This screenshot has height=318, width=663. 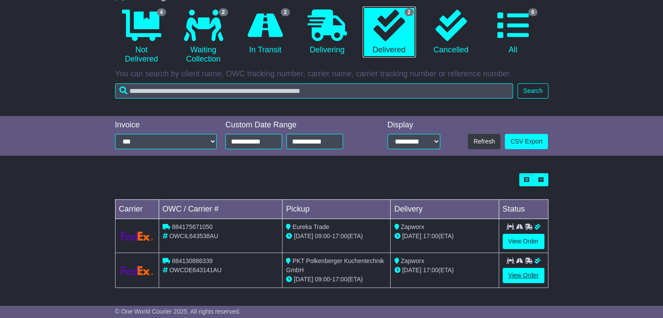 What do you see at coordinates (192, 227) in the screenshot?
I see `span: 884175671050` at bounding box center [192, 227].